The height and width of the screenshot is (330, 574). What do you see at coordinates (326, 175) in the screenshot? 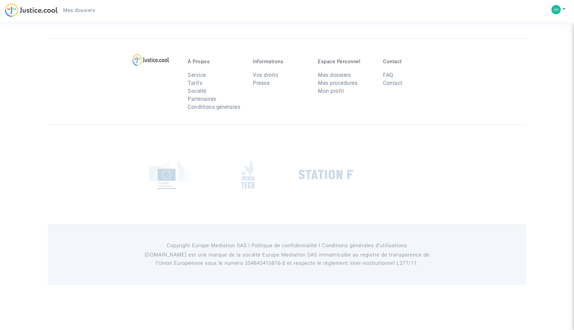
I see `img: stationf.png` at bounding box center [326, 175].